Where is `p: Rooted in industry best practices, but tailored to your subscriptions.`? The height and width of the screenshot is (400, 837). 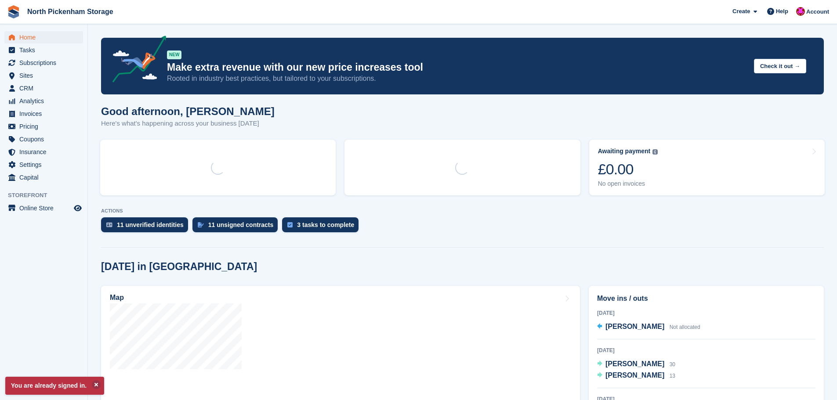
p: Rooted in industry best practices, but tailored to your subscriptions. is located at coordinates (457, 79).